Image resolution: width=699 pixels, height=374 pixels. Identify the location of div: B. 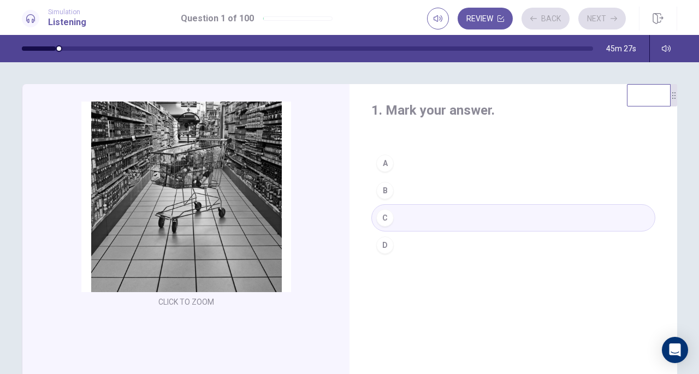
(385, 191).